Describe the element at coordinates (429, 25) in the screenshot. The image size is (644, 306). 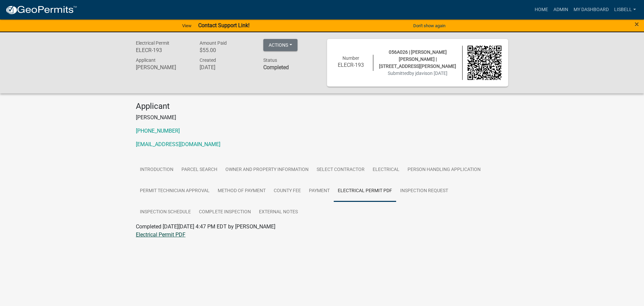
I see `button: Don't show again` at that location.